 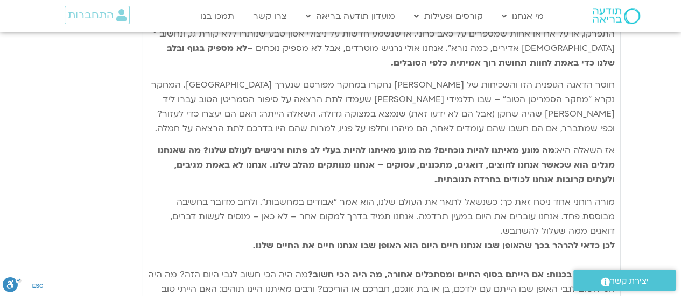 What do you see at coordinates (386, 165) in the screenshot?
I see `b: מה מונע מאיתנו להיות נוכחים? מה מונע מאיתנו להיות בעלי לב פתוח ורגישים לעולם שלנו? מה שאנחנו מגלי...` at bounding box center [386, 165].